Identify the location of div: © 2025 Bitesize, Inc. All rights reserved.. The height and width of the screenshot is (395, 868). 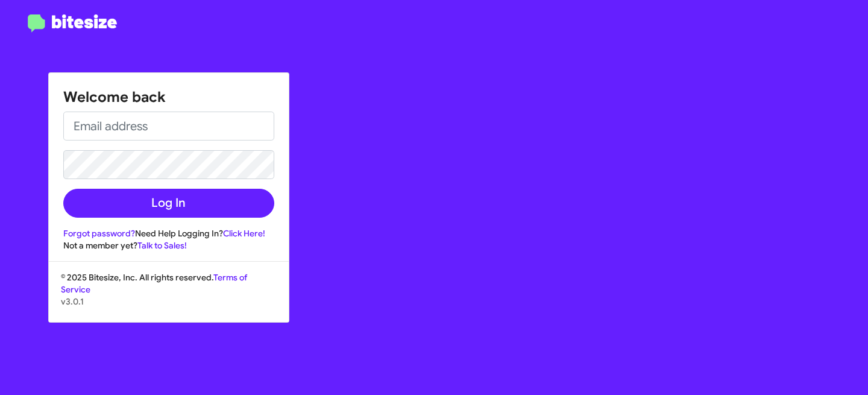
(169, 297).